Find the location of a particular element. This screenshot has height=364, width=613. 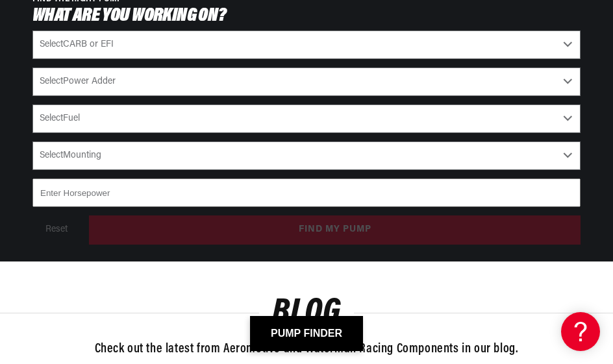

select: Power Adder is located at coordinates (306, 82).